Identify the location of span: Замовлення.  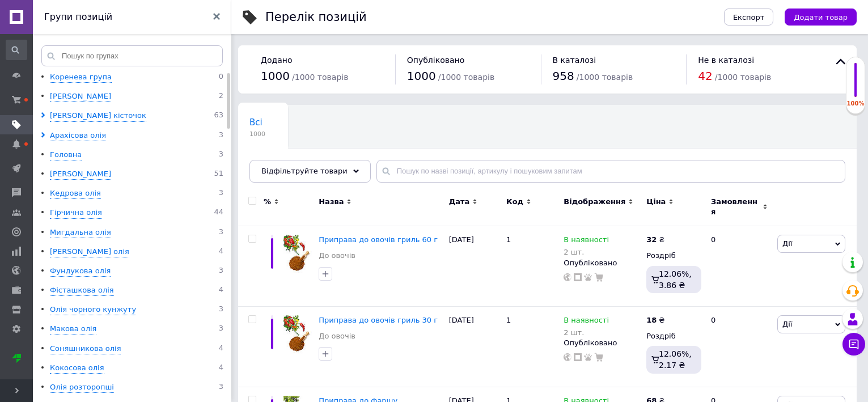
(736, 207).